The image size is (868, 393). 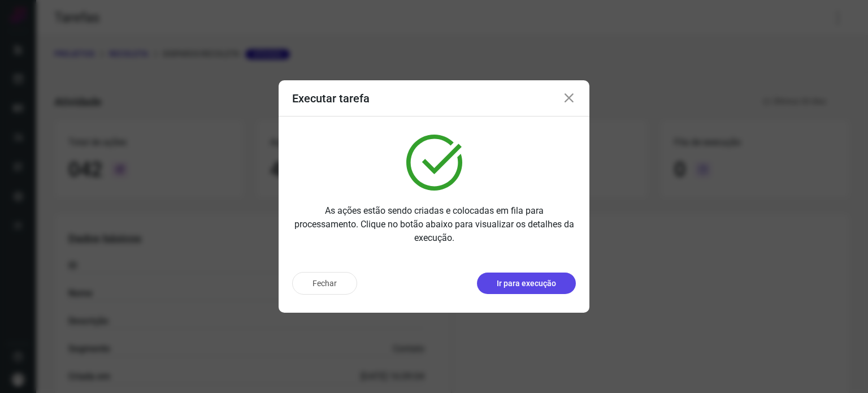 I want to click on p: Ir para execução, so click(x=526, y=284).